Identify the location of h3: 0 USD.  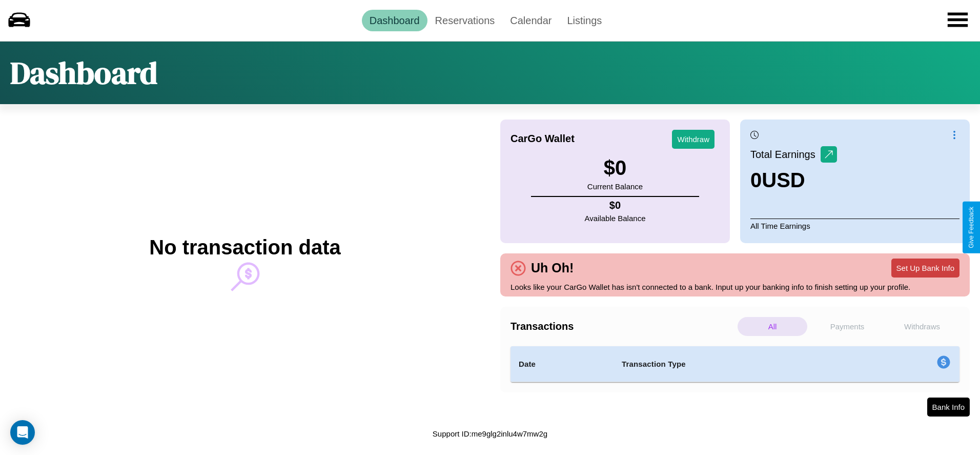
(793, 180).